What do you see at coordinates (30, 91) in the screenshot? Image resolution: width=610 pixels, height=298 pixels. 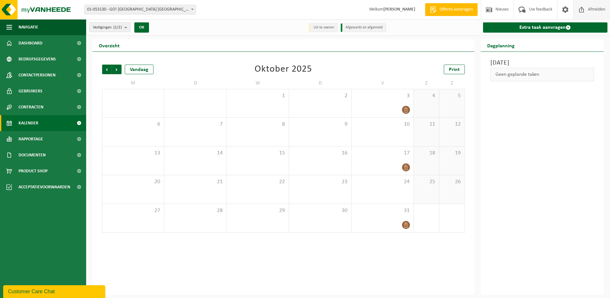 I see `span: Gebruikers` at bounding box center [30, 91].